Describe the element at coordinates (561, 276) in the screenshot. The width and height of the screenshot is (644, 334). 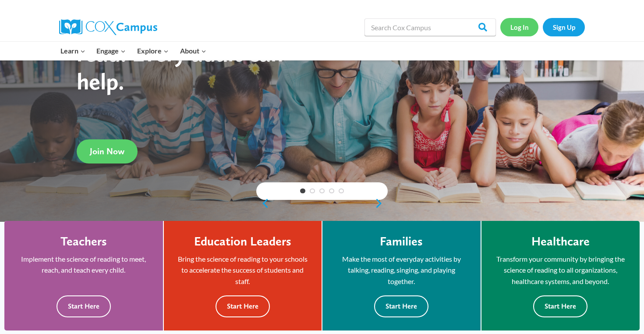
I see `a: Healthcare Transform your community by bringing the science of reading to all organizations, heal...` at that location.